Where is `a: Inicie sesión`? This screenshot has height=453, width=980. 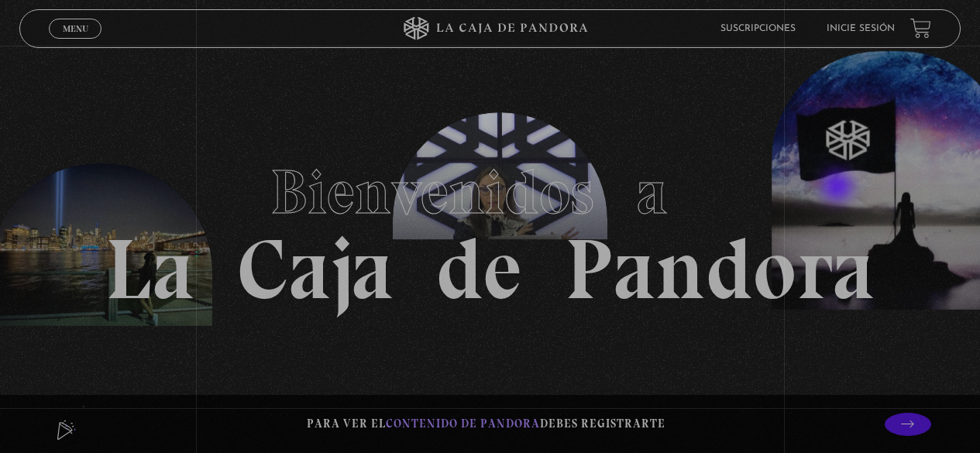
a: Inicie sesión is located at coordinates (861, 29).